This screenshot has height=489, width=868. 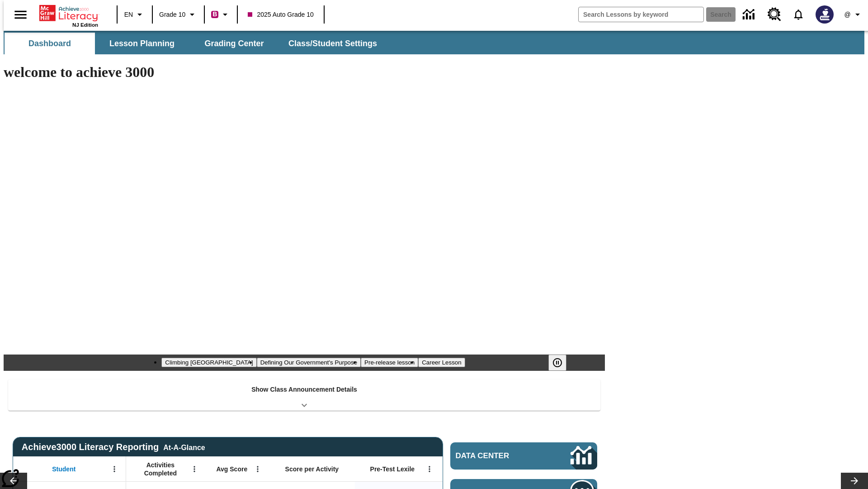 What do you see at coordinates (135, 15) in the screenshot?
I see `button: Language: EN, Select a language` at bounding box center [135, 15].